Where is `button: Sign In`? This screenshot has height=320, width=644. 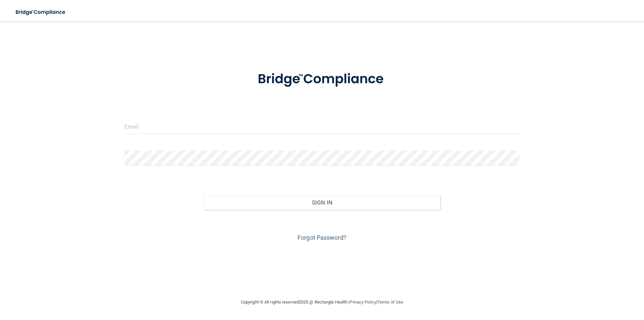
button: Sign In is located at coordinates (322, 203).